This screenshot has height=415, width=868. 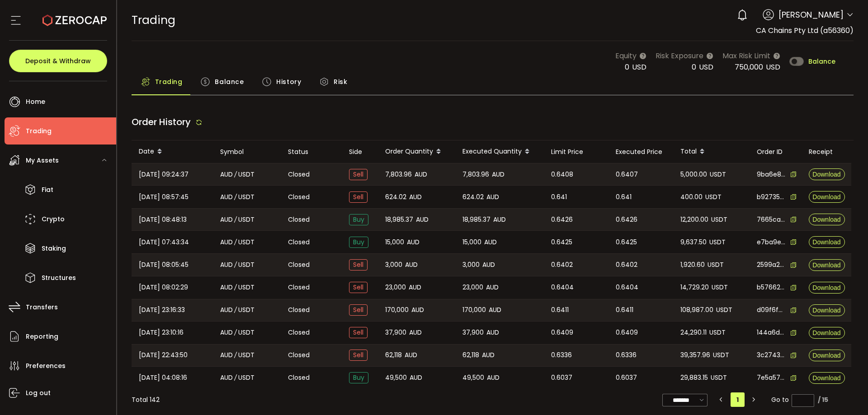 I want to click on span: 0.6407, so click(x=627, y=175).